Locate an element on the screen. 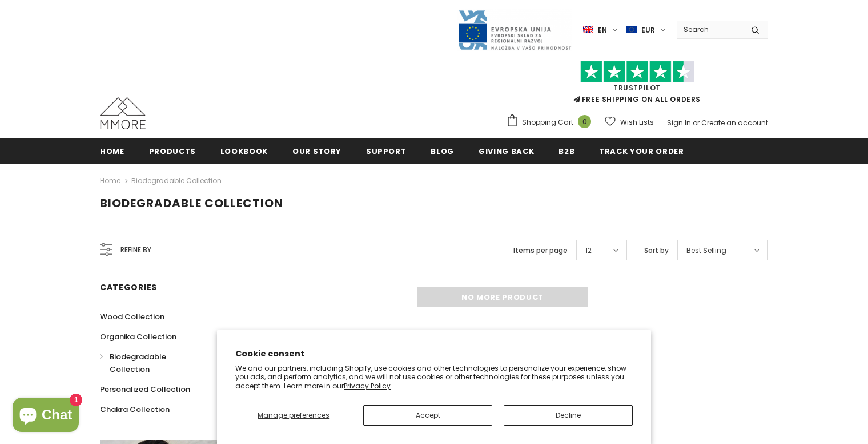 This screenshot has width=868, height=444. span: en is located at coordinates (603, 31).